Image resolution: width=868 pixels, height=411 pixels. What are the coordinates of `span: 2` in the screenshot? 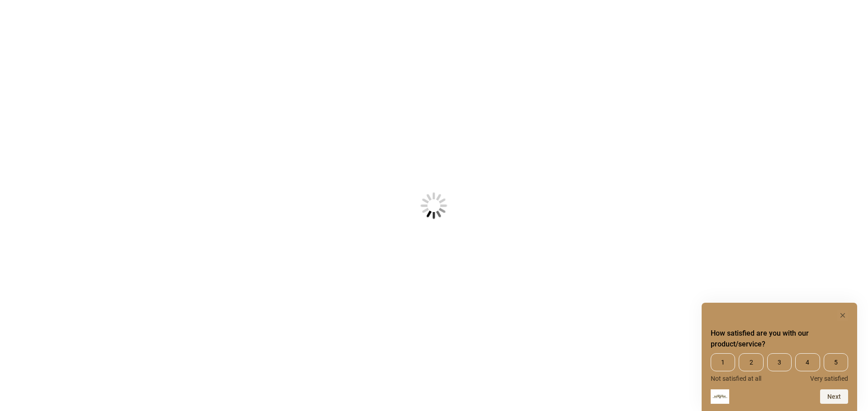 It's located at (751, 362).